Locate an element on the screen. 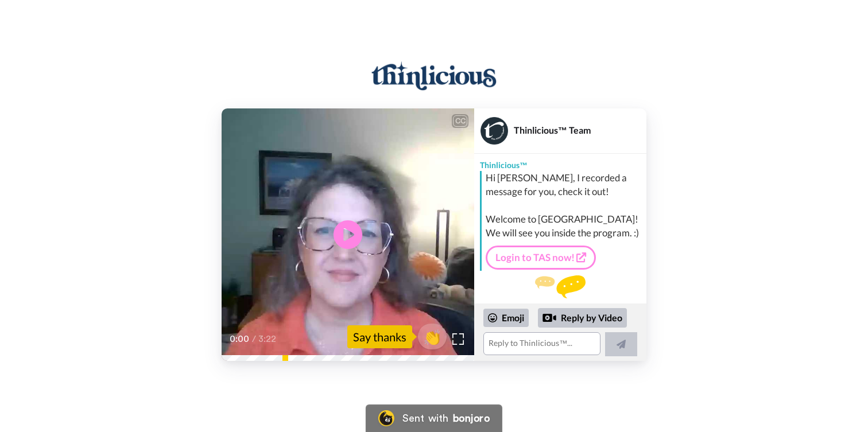 Image resolution: width=868 pixels, height=432 pixels. img: Full screen is located at coordinates (458, 339).